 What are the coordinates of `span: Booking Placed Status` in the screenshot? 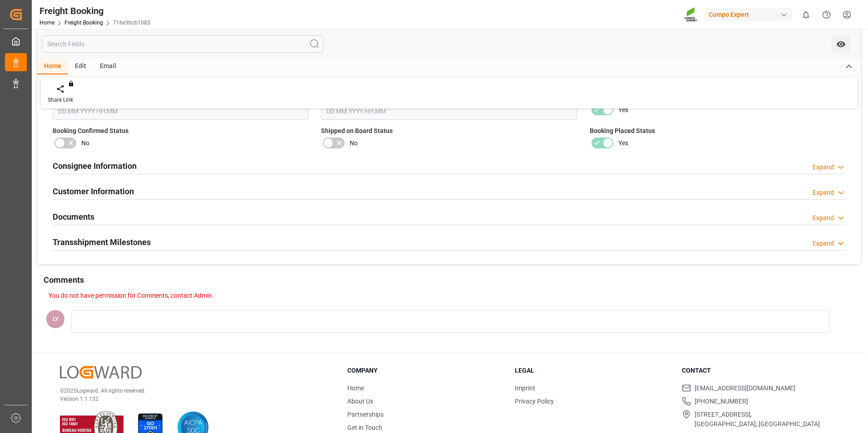 It's located at (622, 131).